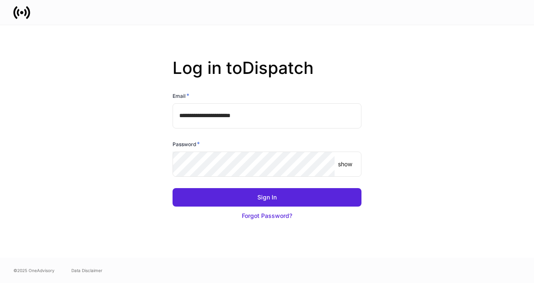  Describe the element at coordinates (267, 216) in the screenshot. I see `button: Forgot Password?` at that location.